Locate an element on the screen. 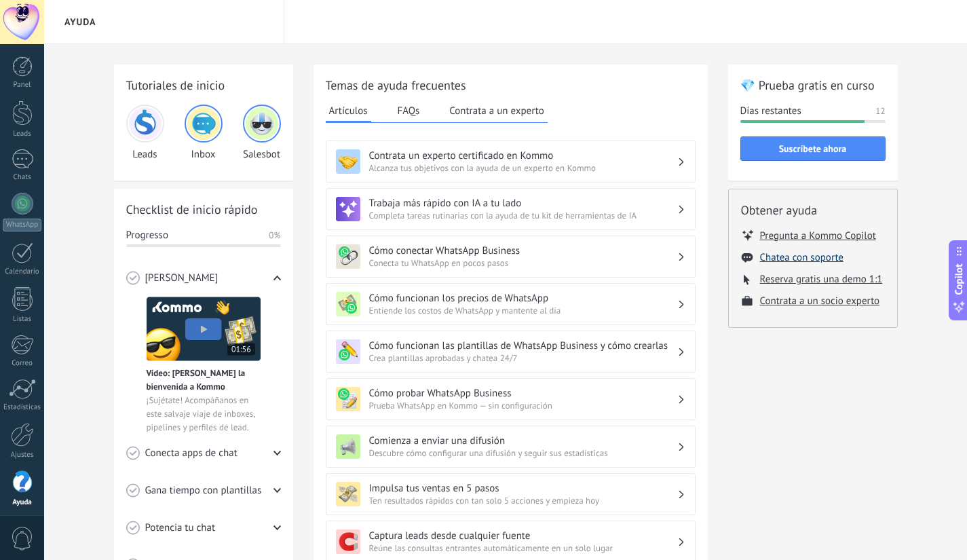  h3: Cómo funcionan las plantillas de WhatsApp Business y cómo crearlas is located at coordinates (524, 346).